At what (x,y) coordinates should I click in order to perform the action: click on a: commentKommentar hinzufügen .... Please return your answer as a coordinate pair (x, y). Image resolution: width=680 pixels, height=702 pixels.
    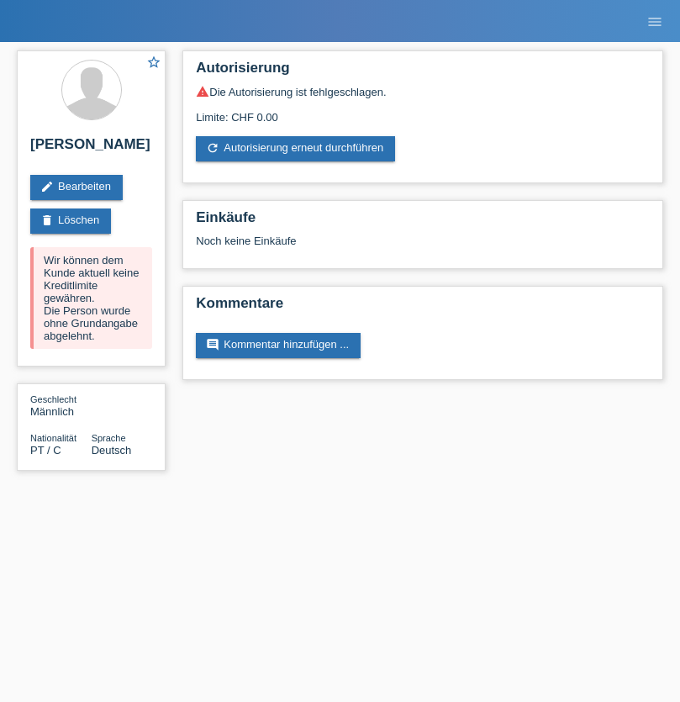
    Looking at the image, I should click on (278, 345).